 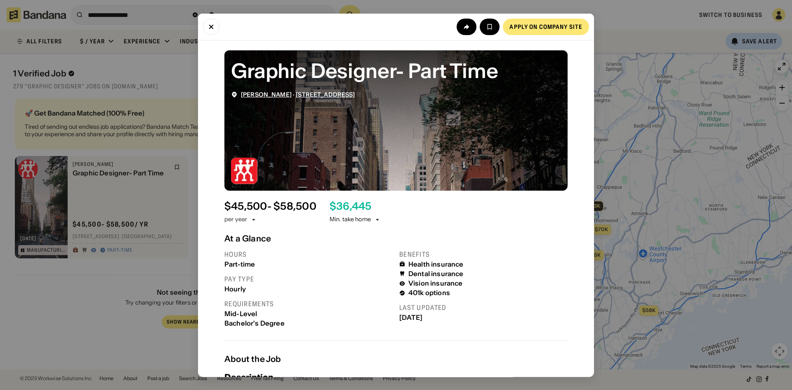 I want to click on div: $ 45,500 - $58,500, so click(x=270, y=206).